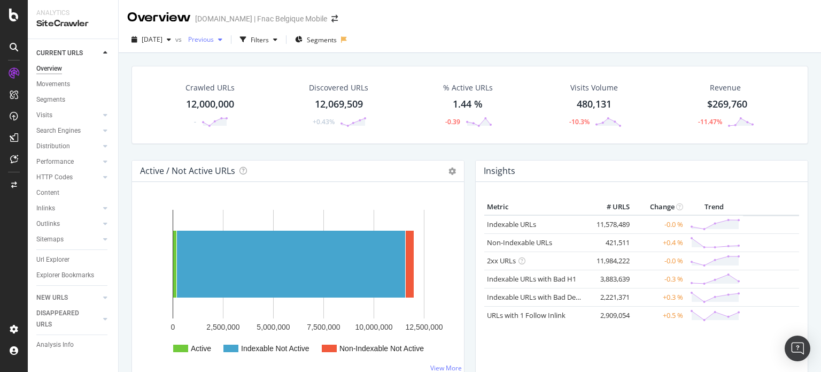 The image size is (821, 372). Describe the element at coordinates (452, 171) in the screenshot. I see `i: Options` at that location.